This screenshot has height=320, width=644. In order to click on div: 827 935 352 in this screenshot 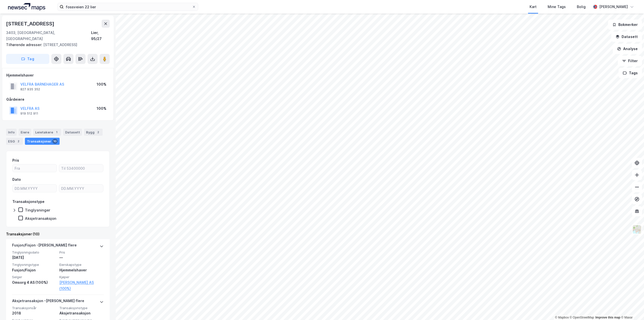, I will do `click(30, 89)`.